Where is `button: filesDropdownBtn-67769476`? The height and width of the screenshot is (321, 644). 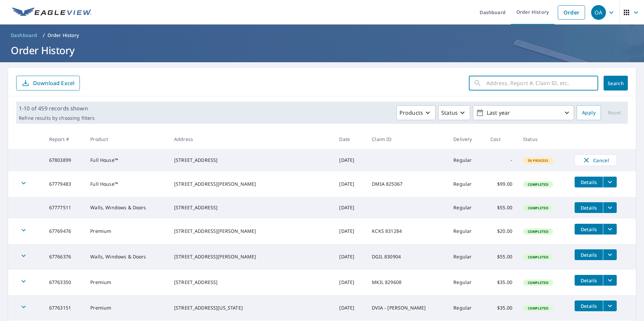 button: filesDropdownBtn-67769476 is located at coordinates (609, 229).